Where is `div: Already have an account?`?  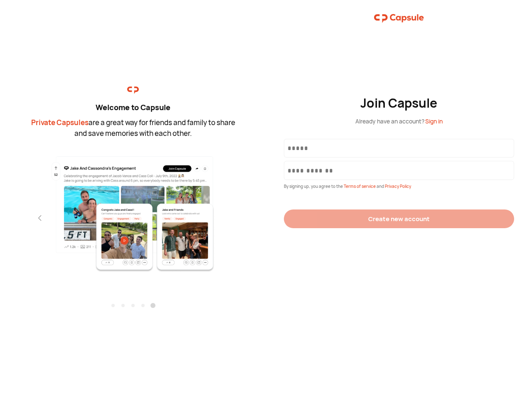
div: Already have an account? is located at coordinates (399, 121).